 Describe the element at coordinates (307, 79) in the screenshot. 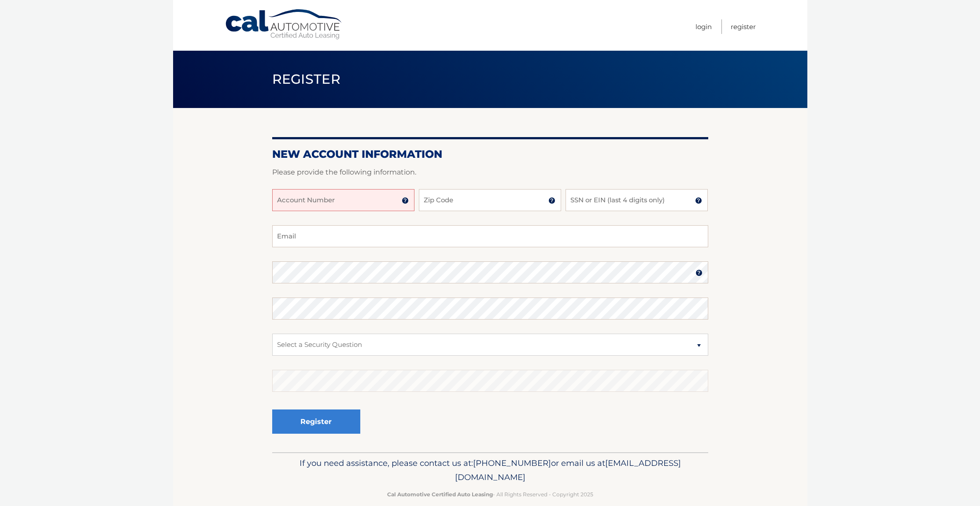

I see `span: Register` at that location.